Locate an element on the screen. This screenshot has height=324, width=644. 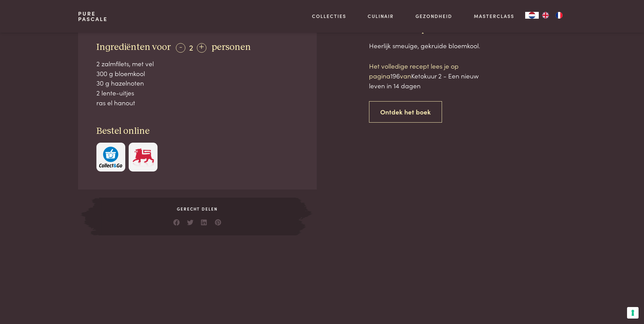
a: NL is located at coordinates (532, 15).